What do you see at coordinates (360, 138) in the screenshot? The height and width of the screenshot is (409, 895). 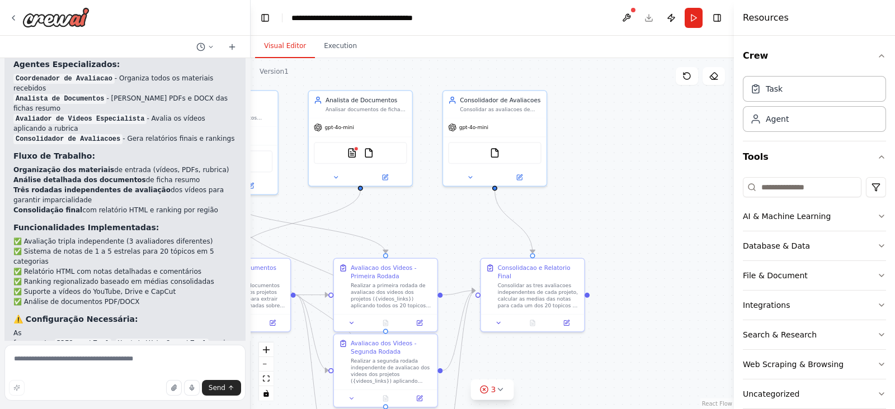 I see `div: Analista de DocumentosAnalisar documentos de ficha resumo em formato PDF ou DOCX ({resumo_pdfs}),...` at bounding box center [360, 138].